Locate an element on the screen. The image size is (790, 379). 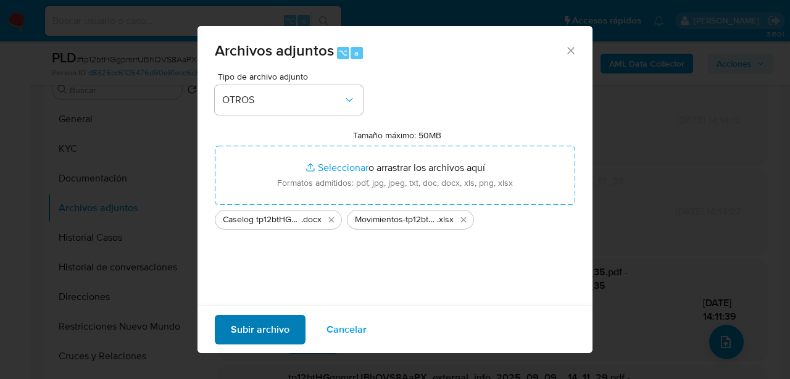
span: .xlsx is located at coordinates (445, 220).